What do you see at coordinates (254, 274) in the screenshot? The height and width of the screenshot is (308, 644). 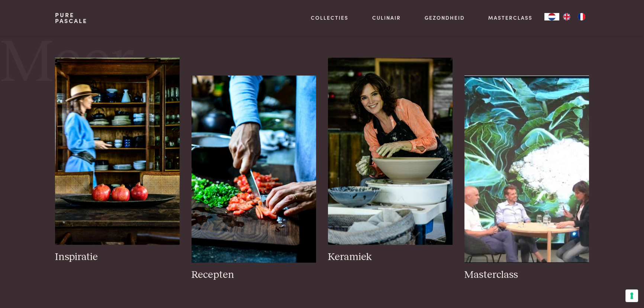 I see `h3: Recepten` at bounding box center [254, 274].